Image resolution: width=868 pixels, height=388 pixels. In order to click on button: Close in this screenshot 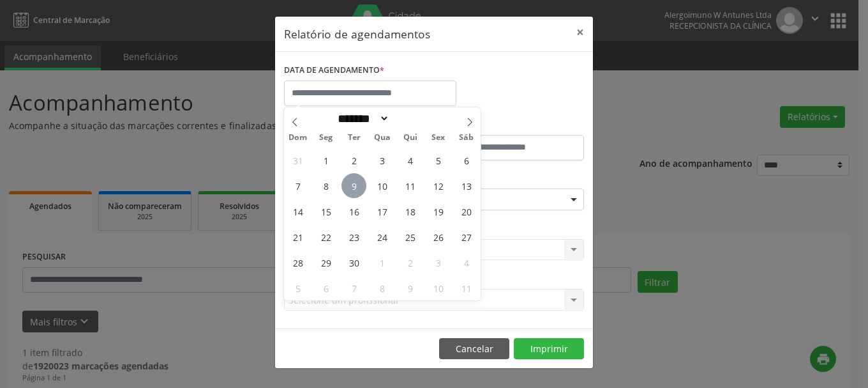, I will do `click(580, 32)`.